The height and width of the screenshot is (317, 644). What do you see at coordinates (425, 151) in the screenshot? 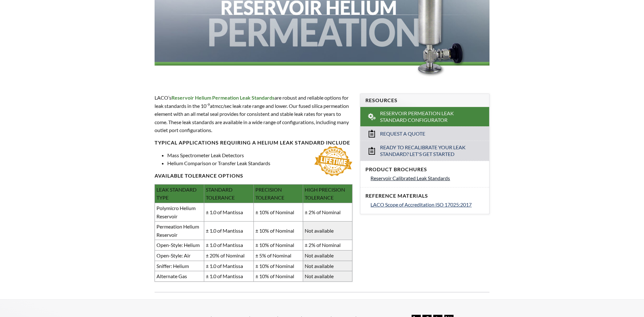
I see `span: Ready to Recalibrate Your Leak Standard? Let's Get Started` at bounding box center [425, 151].